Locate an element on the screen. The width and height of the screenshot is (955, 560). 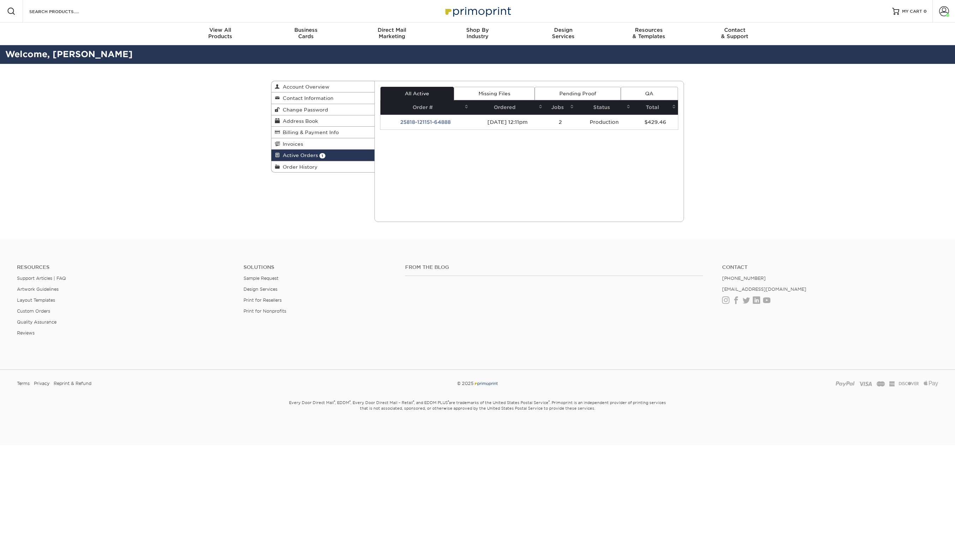
span: Billing & Payment Info is located at coordinates (309, 132).